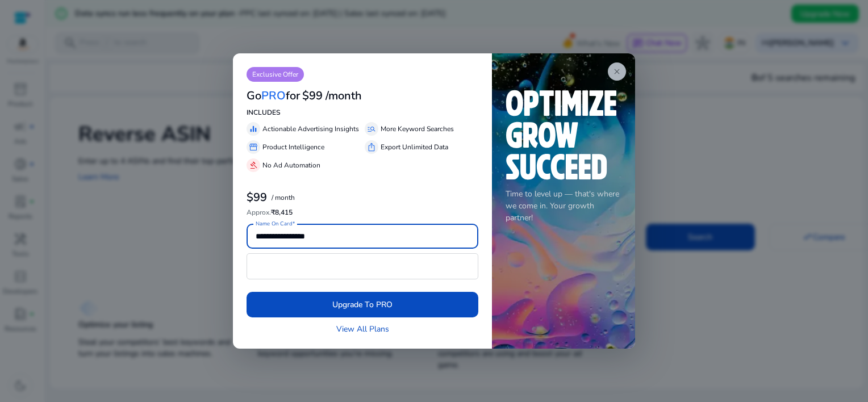  What do you see at coordinates (414, 147) in the screenshot?
I see `p: Export Unlimited Data` at bounding box center [414, 147].